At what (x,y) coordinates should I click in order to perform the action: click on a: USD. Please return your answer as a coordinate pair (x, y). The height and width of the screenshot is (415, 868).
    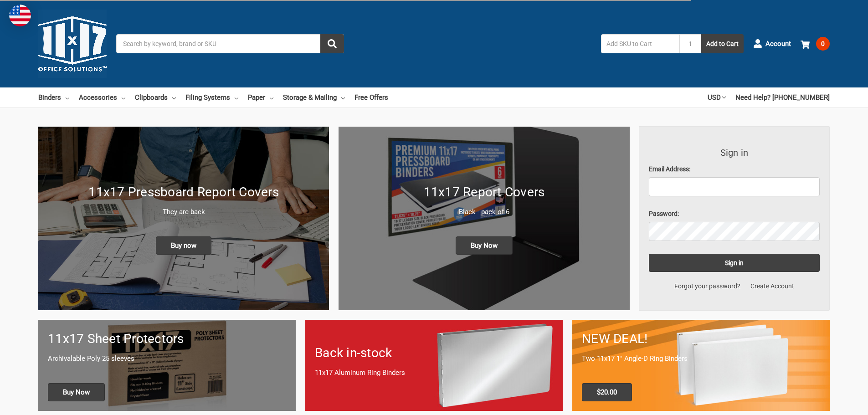
    Looking at the image, I should click on (716, 97).